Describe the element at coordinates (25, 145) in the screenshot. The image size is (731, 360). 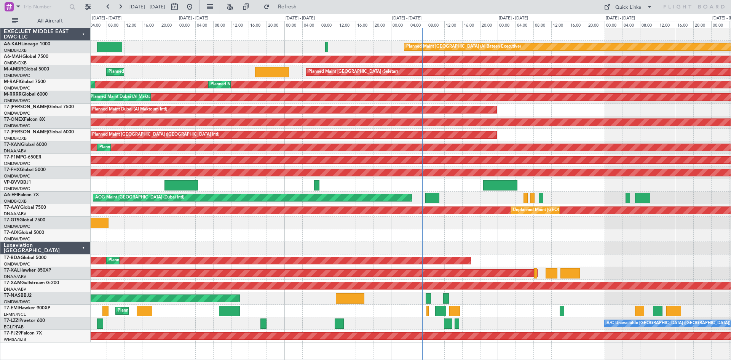
I see `a: T7-XANGlobal 6000` at that location.